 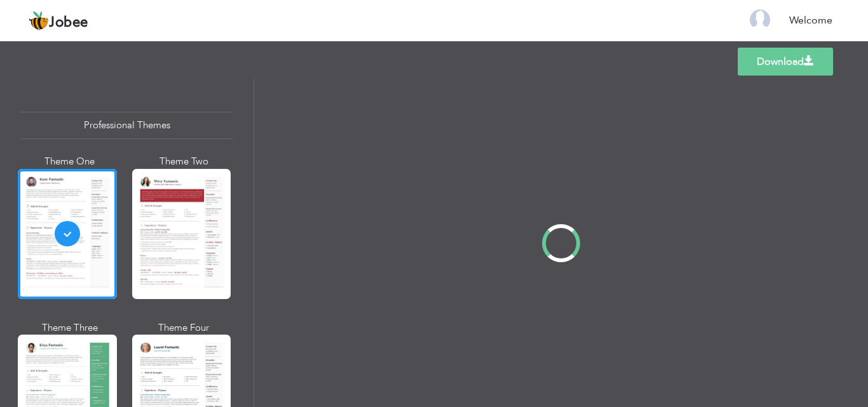 What do you see at coordinates (811, 21) in the screenshot?
I see `a: Welcome` at bounding box center [811, 21].